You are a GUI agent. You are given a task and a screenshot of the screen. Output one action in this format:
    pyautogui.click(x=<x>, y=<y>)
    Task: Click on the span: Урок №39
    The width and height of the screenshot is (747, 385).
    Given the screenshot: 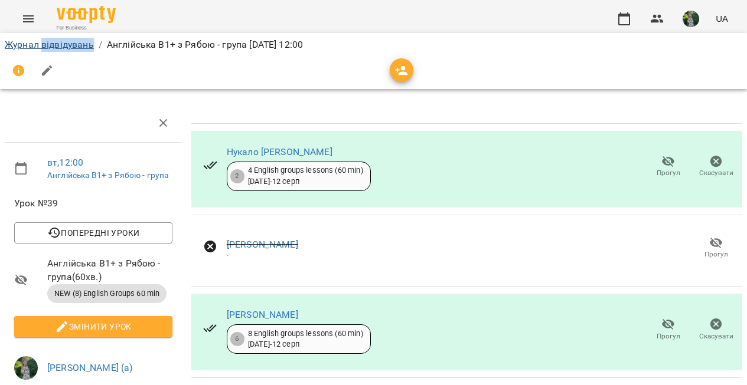 What is the action you would take?
    pyautogui.click(x=93, y=204)
    